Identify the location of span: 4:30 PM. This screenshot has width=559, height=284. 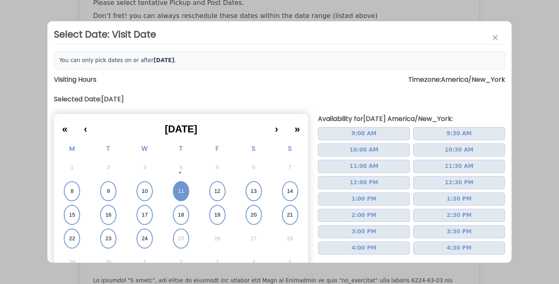
(459, 248).